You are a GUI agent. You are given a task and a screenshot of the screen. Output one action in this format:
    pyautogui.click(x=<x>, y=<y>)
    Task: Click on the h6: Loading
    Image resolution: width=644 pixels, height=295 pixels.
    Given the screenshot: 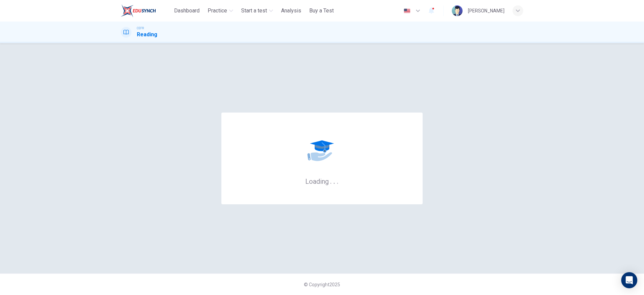 What is the action you would take?
    pyautogui.click(x=322, y=181)
    